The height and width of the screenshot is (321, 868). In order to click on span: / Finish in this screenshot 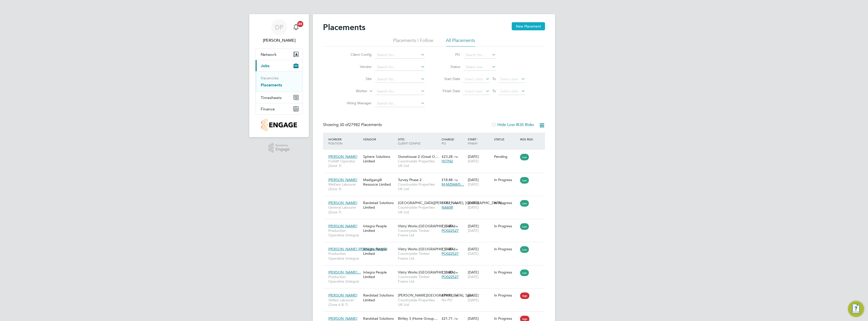, I will do `click(473, 141)`.